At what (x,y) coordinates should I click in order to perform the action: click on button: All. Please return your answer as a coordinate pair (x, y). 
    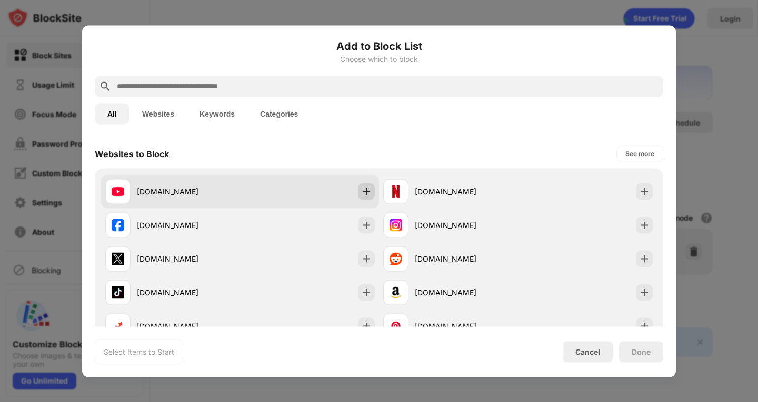
    Looking at the image, I should click on (112, 114).